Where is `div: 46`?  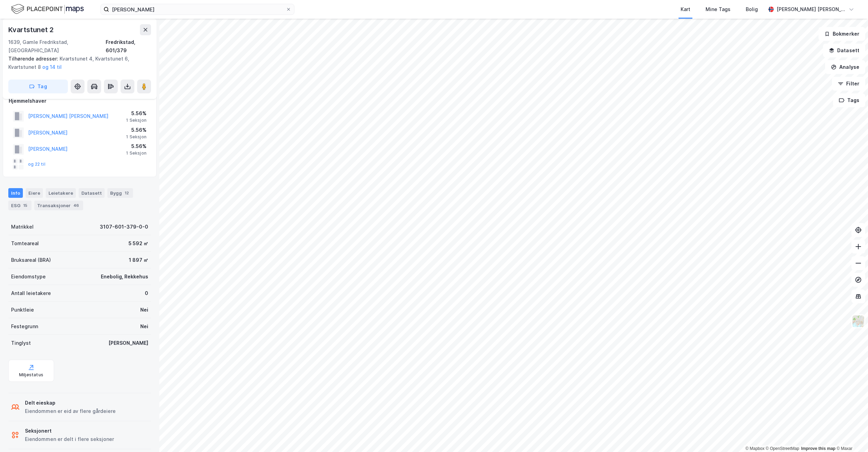
div: 46 is located at coordinates (76, 205).